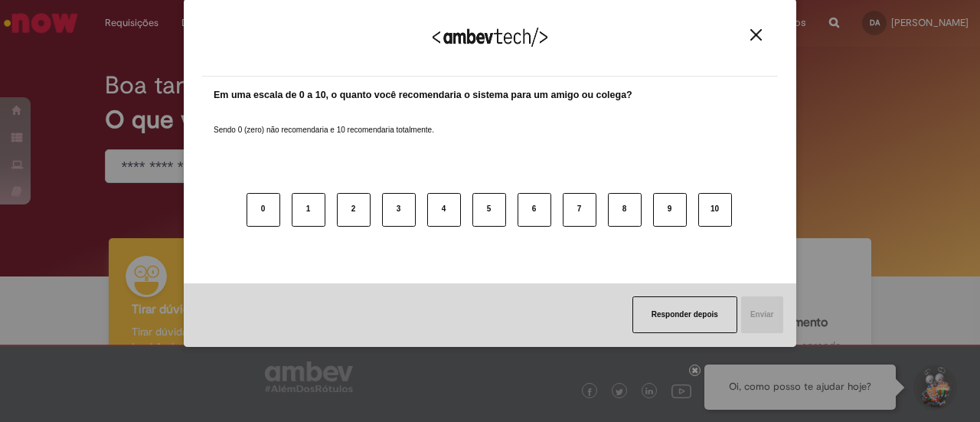 The image size is (980, 422). I want to click on button: 2, so click(354, 210).